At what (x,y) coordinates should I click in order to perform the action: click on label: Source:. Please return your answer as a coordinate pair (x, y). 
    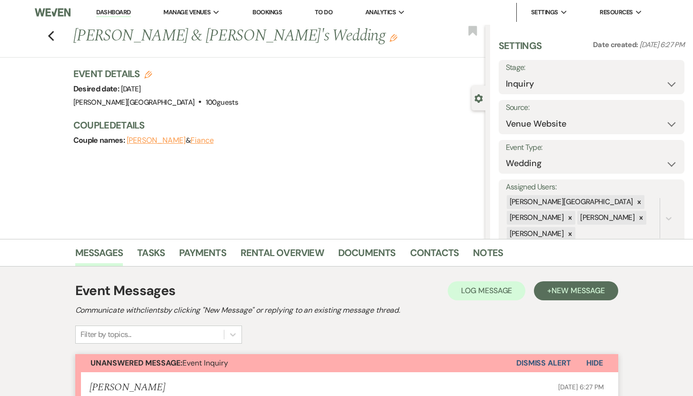
    Looking at the image, I should click on (591, 108).